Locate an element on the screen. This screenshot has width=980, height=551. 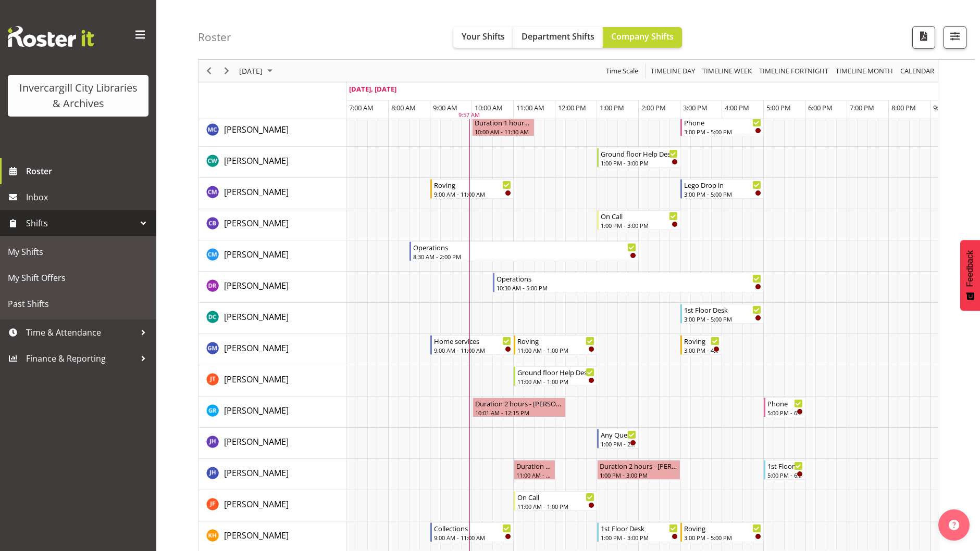
span: 3:00 PM is located at coordinates (695, 107).